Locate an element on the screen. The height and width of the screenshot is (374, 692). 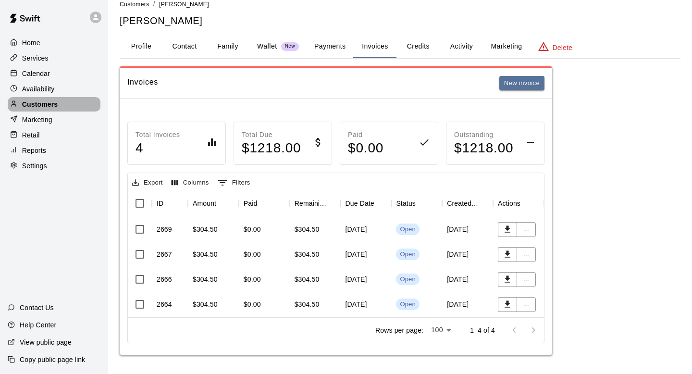
p: Wallet is located at coordinates (267, 46).